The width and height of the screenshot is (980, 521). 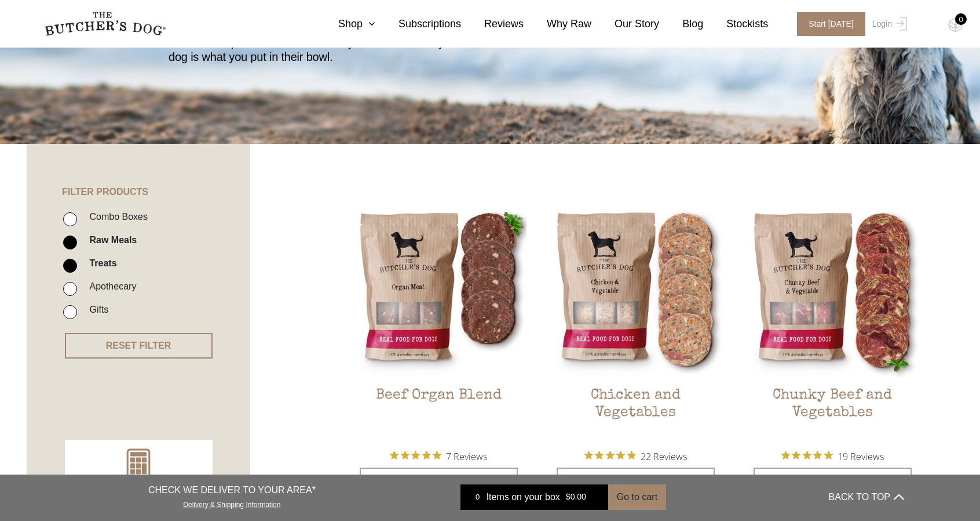 I want to click on a: Why Raw, so click(x=557, y=24).